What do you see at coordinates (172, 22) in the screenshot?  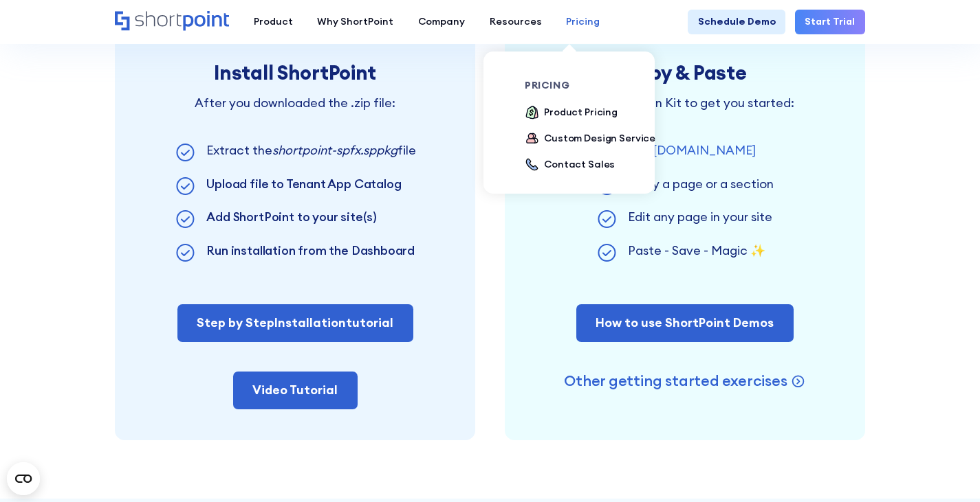 I see `a: Home` at bounding box center [172, 22].